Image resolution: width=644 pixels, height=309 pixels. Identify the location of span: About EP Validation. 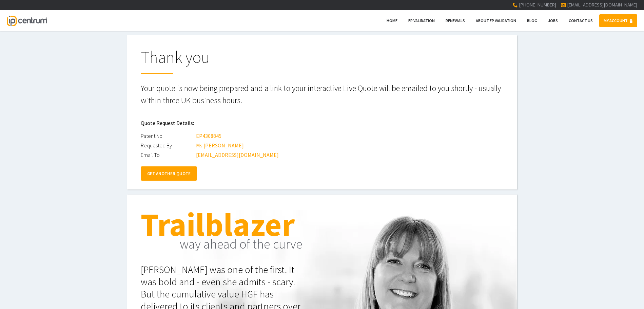
(496, 20).